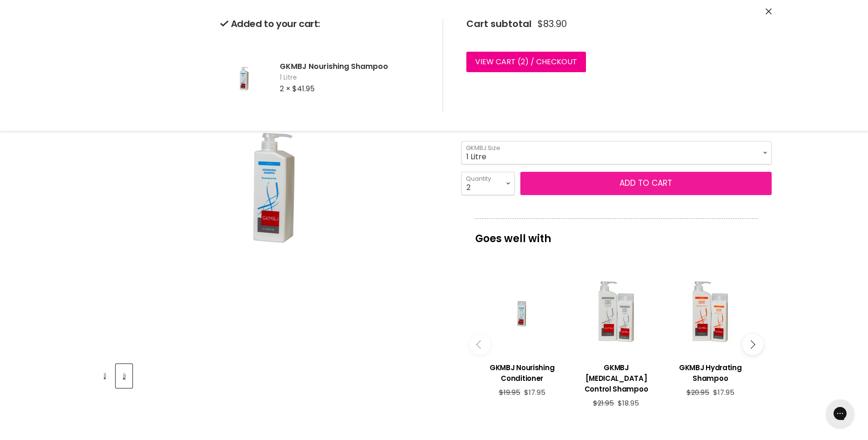 This screenshot has height=440, width=868. I want to click on span: $20.95, so click(698, 392).